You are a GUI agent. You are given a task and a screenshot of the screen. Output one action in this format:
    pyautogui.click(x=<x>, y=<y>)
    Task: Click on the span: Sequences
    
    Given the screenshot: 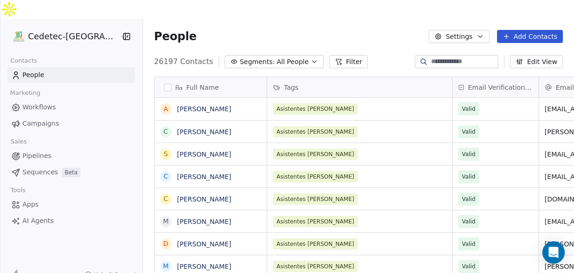 What is the action you would take?
    pyautogui.click(x=40, y=172)
    